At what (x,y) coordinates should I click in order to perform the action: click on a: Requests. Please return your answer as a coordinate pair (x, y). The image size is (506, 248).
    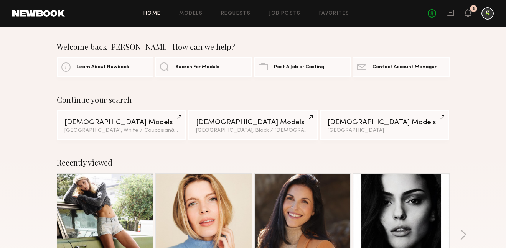
    Looking at the image, I should click on (236, 13).